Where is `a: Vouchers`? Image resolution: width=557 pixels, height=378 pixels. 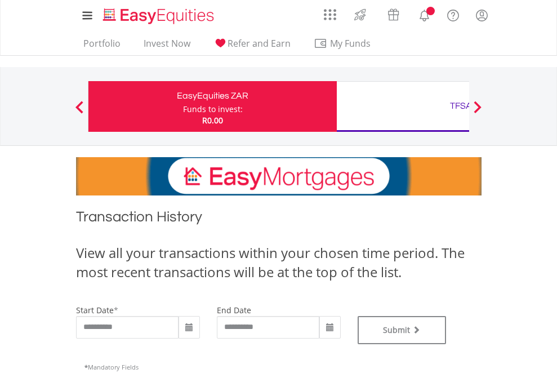 a: Vouchers is located at coordinates (393, 13).